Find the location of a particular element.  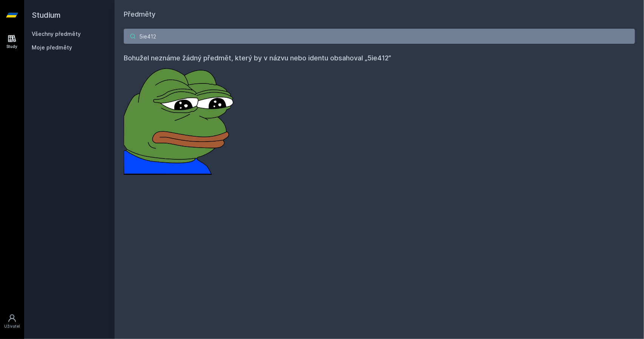

h1: Předměty is located at coordinates (380, 14).